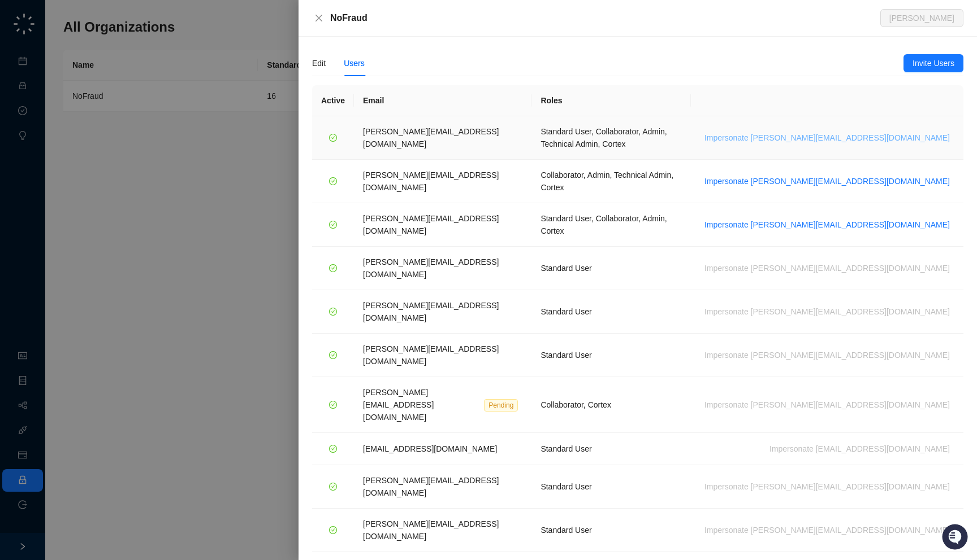  Describe the element at coordinates (112, 108) in the screenshot. I see `div: Start new chat` at that location.